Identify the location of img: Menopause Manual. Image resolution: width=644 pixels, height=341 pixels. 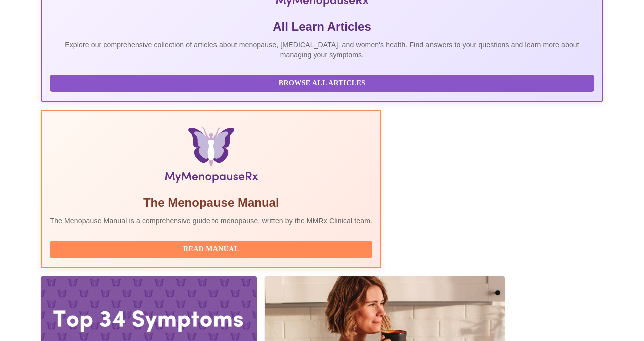
(211, 157).